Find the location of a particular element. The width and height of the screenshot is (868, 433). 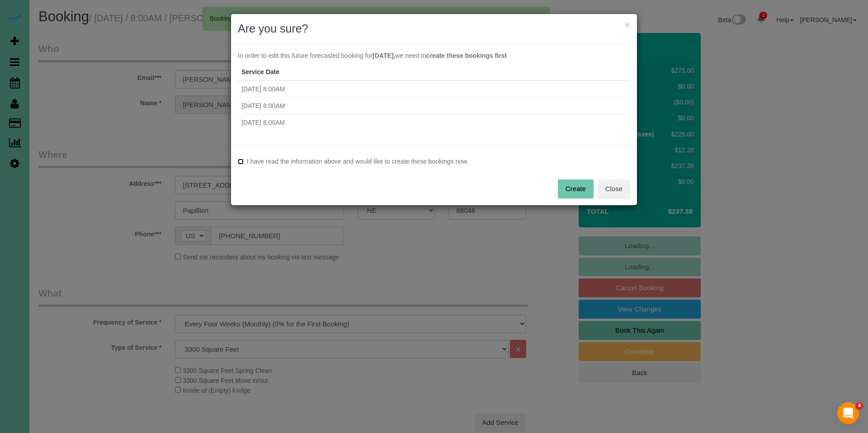

input: I have read the information above and would like to create these bookings now. is located at coordinates (241, 161).